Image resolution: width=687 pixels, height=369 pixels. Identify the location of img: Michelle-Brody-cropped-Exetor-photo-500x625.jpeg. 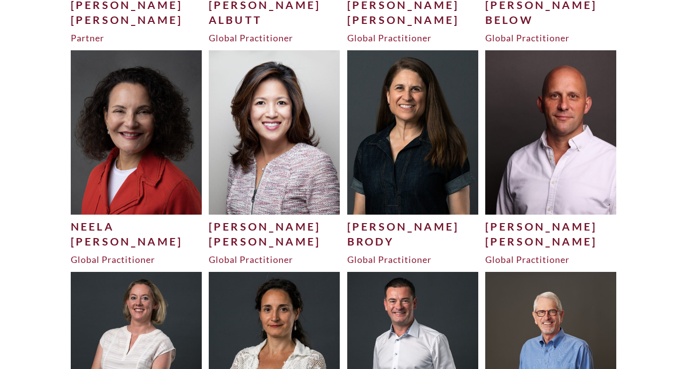
(413, 132).